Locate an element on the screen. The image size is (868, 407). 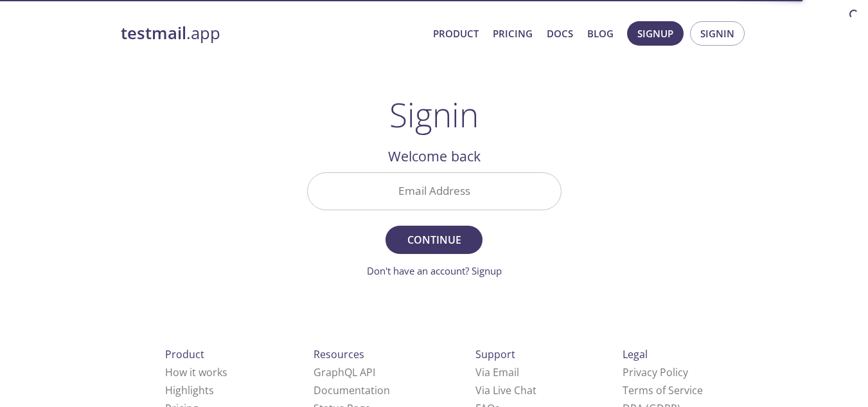
a: Via Live Chat is located at coordinates (505, 390).